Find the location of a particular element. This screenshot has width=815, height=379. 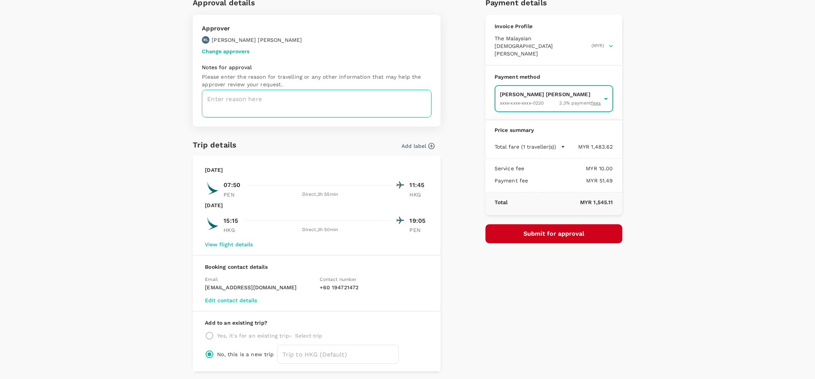

p: Payment method is located at coordinates (554, 77).